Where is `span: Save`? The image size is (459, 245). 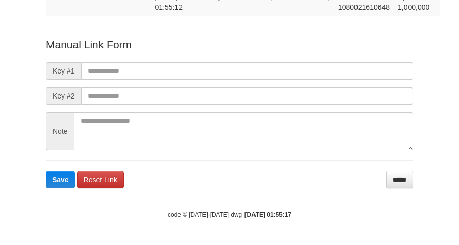 span: Save is located at coordinates (60, 179).